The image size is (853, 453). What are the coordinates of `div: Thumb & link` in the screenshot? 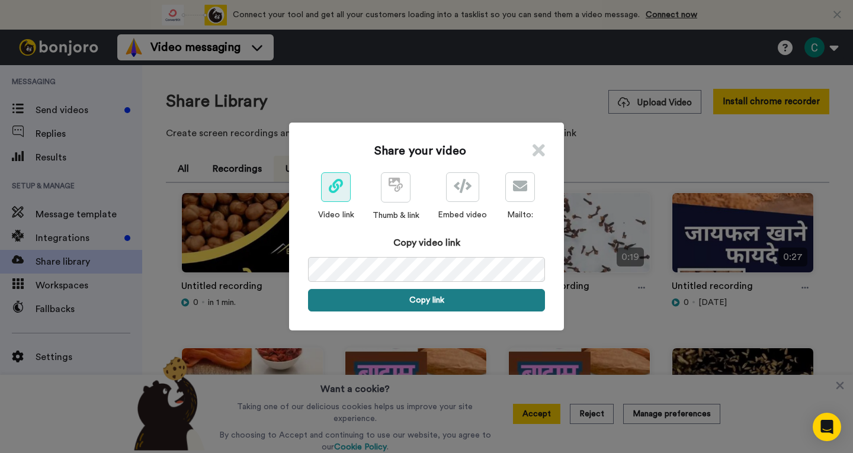 It's located at (396, 216).